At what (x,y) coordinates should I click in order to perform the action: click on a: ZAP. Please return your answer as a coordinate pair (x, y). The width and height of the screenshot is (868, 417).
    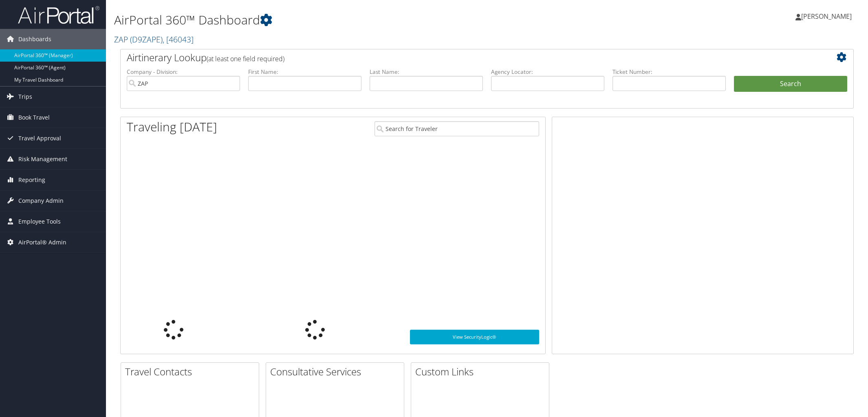
    Looking at the image, I should click on (154, 39).